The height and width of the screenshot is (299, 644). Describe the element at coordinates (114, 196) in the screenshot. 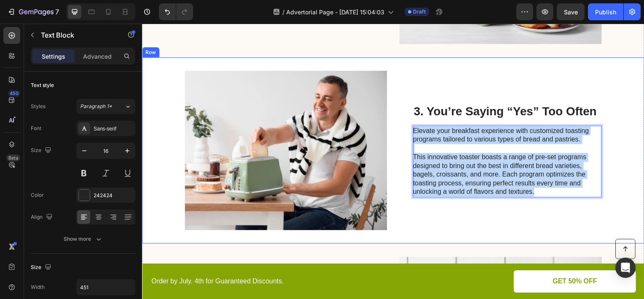

I see `div: 242424` at that location.